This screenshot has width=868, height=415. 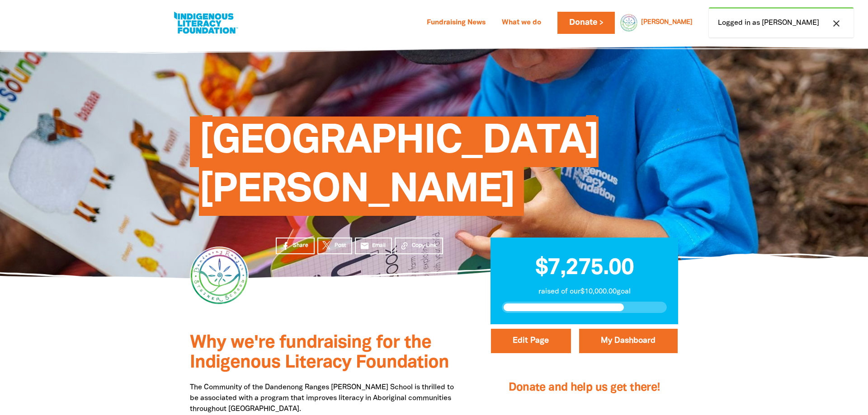 What do you see at coordinates (456, 23) in the screenshot?
I see `a: Fundraising News` at bounding box center [456, 23].